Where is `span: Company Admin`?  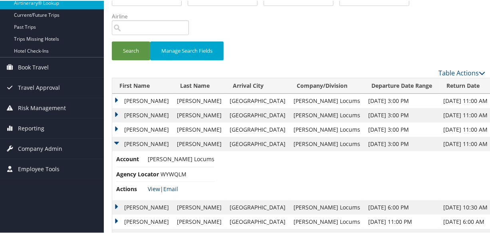
span: Company Admin is located at coordinates (40, 148).